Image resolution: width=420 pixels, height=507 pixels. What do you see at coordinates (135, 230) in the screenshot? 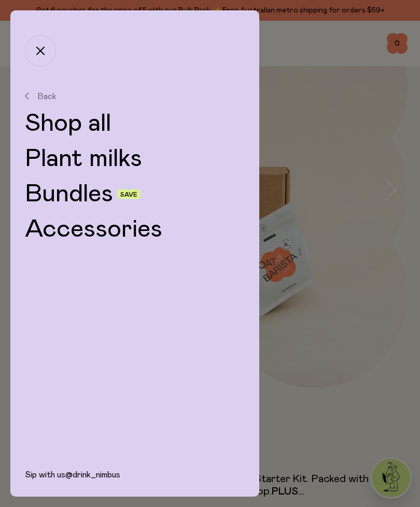
I see `a: Accessories` at bounding box center [135, 230].